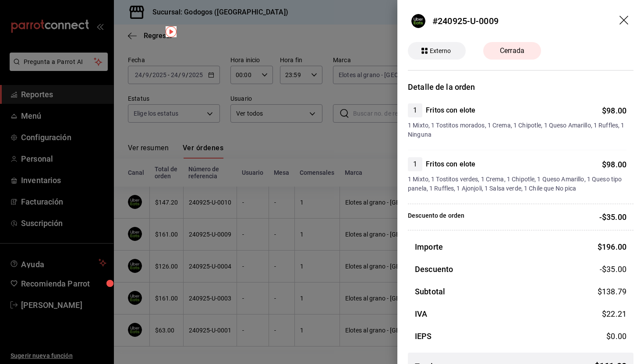 The image size is (644, 364). Describe the element at coordinates (441, 51) in the screenshot. I see `span: Externo` at that location.